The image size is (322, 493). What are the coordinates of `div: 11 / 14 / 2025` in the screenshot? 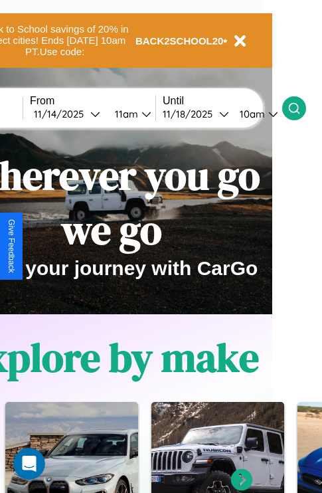 It's located at (62, 114).